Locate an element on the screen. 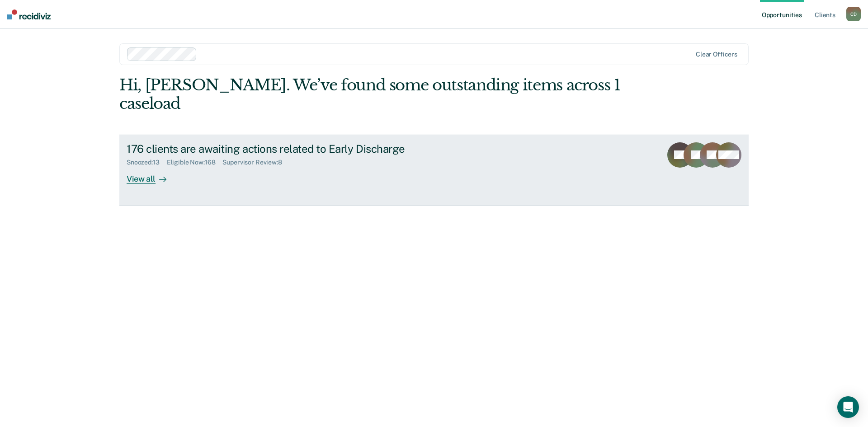 The image size is (868, 427). img: Recidiviz is located at coordinates (29, 14).